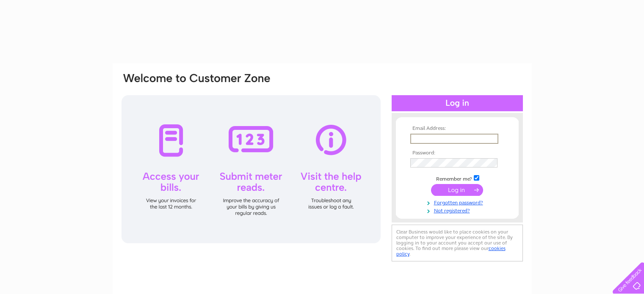 This screenshot has height=294, width=644. Describe the element at coordinates (457, 178) in the screenshot. I see `td: Remember me?` at that location.